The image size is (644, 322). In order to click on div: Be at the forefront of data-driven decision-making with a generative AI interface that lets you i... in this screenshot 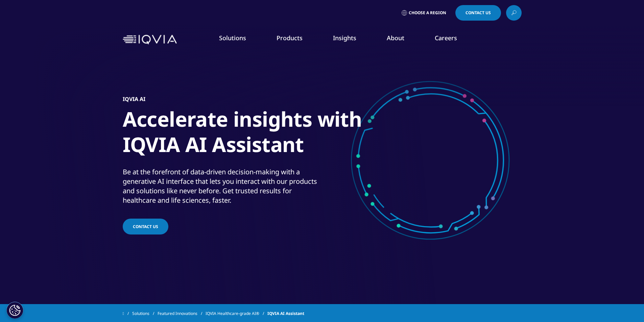, I will do `click(221, 186)`.